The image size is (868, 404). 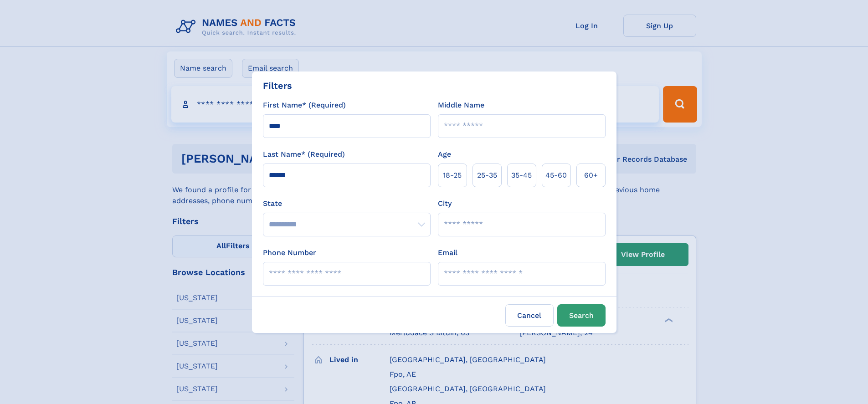 I want to click on span: 18‑25, so click(x=452, y=175).